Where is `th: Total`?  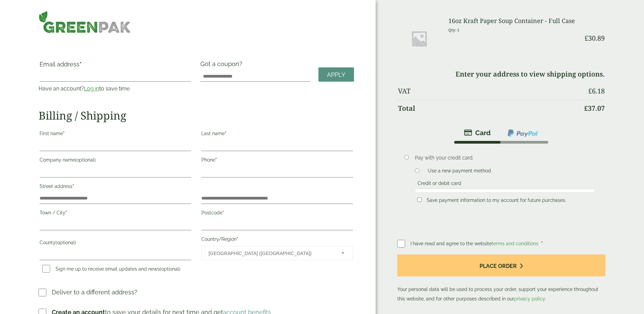 th: Total is located at coordinates (489, 108).